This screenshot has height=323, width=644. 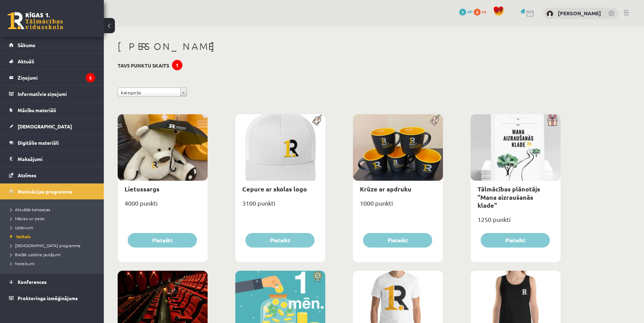 I want to click on a: Aktuāli, so click(x=52, y=61).